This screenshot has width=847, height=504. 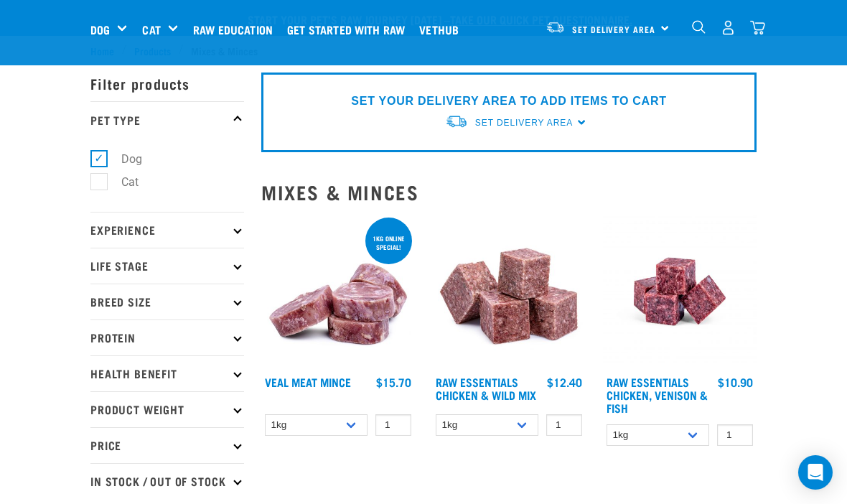 What do you see at coordinates (388, 242) in the screenshot?
I see `div: 1kg online special!` at bounding box center [388, 242].